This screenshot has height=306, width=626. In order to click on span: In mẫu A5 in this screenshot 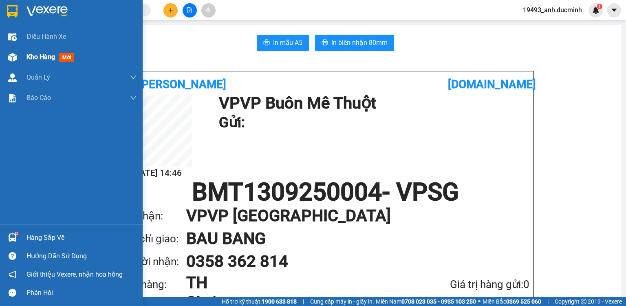, I will do `click(288, 42)`.